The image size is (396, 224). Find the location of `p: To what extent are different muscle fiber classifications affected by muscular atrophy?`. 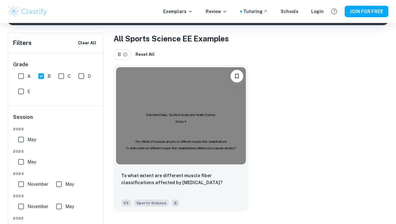

p: To what extent are different muscle fiber classifications affected by muscular atrophy? is located at coordinates (181, 179).